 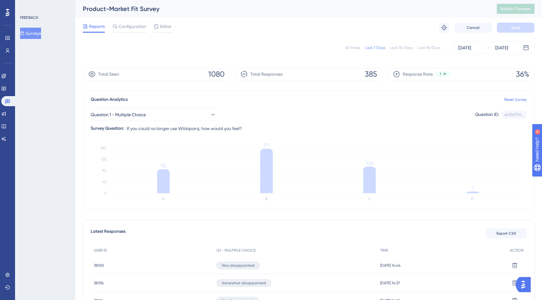 I want to click on text: D, so click(x=473, y=199).